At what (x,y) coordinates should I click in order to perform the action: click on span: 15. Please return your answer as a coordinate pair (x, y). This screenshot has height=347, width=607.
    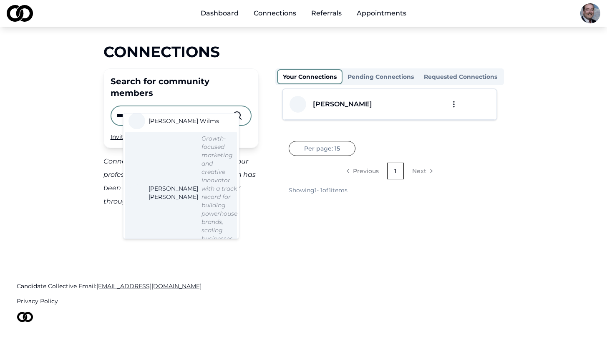
    Looking at the image, I should click on (337, 149).